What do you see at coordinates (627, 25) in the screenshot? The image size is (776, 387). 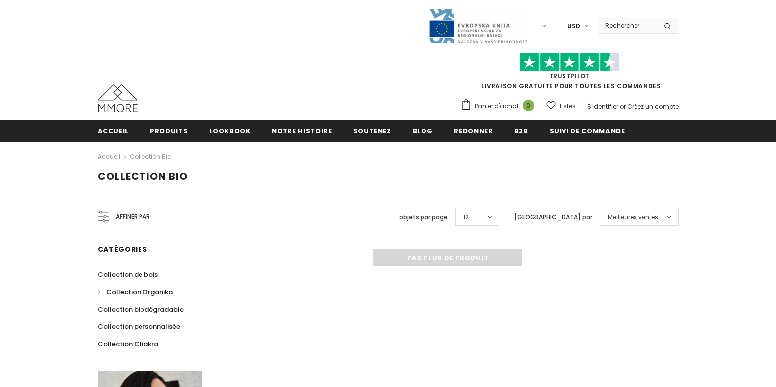 I see `input: Search Site` at bounding box center [627, 25].